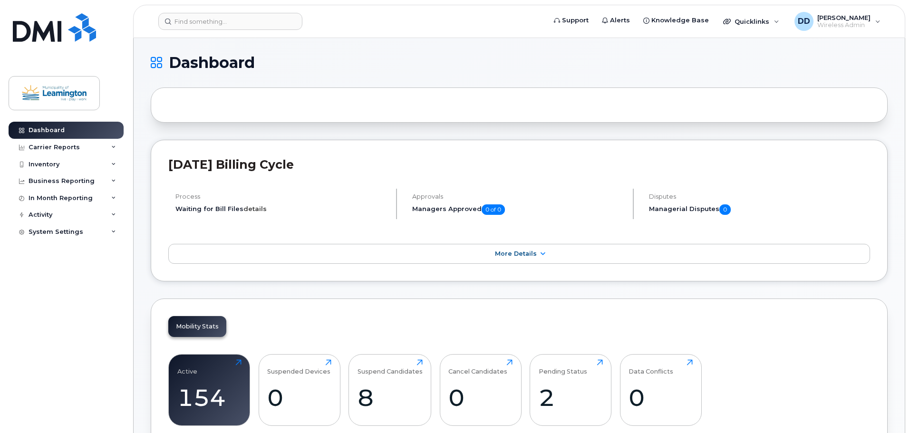 This screenshot has width=910, height=433. Describe the element at coordinates (212, 63) in the screenshot. I see `span: Dashboard` at that location.